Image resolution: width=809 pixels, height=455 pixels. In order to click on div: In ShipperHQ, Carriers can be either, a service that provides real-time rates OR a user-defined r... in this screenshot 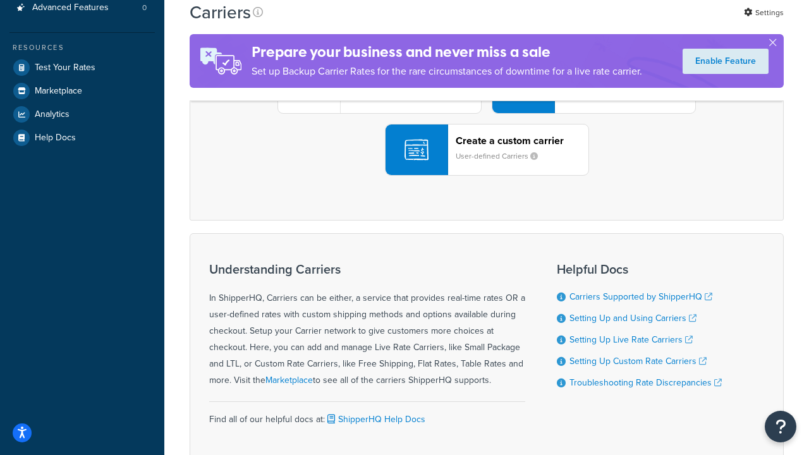, I will do `click(367, 326)`.